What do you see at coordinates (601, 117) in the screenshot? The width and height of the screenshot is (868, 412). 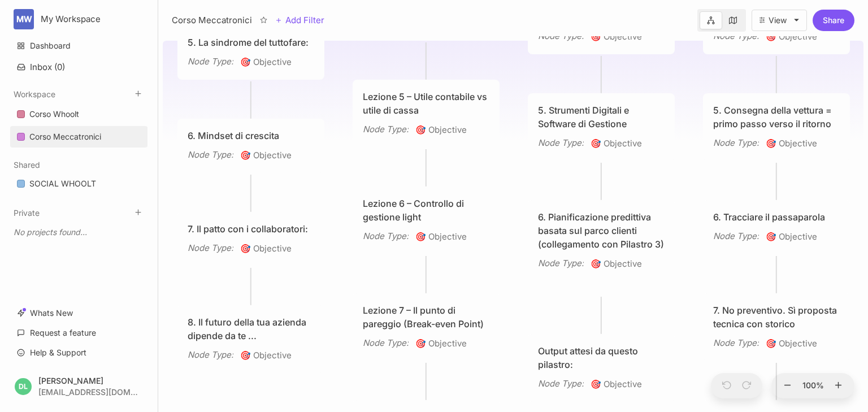 I see `div: 5. Strumenti Digitali e Software di Gestione` at bounding box center [601, 117].